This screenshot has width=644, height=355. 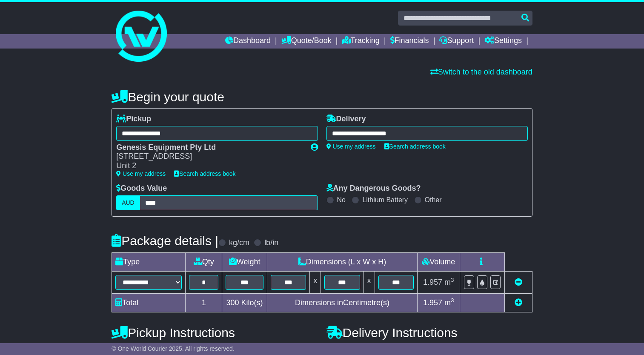 What do you see at coordinates (149, 262) in the screenshot?
I see `td: Type` at bounding box center [149, 262].